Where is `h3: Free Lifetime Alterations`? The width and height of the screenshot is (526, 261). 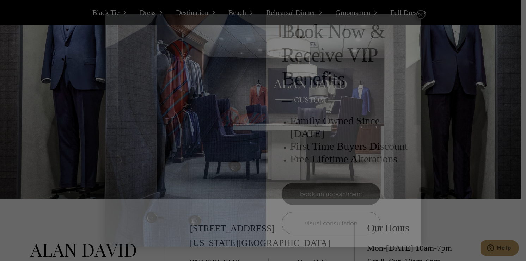 h3: Free Lifetime Alterations is located at coordinates (352, 159).